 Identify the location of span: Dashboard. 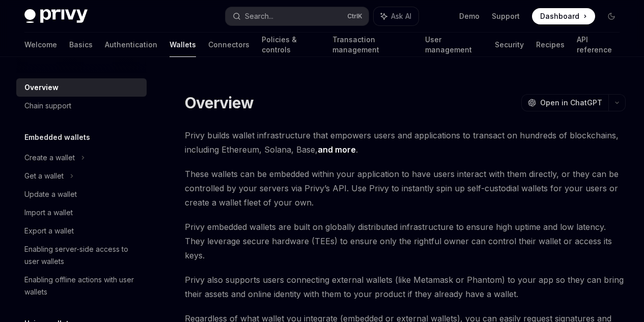
(559, 16).